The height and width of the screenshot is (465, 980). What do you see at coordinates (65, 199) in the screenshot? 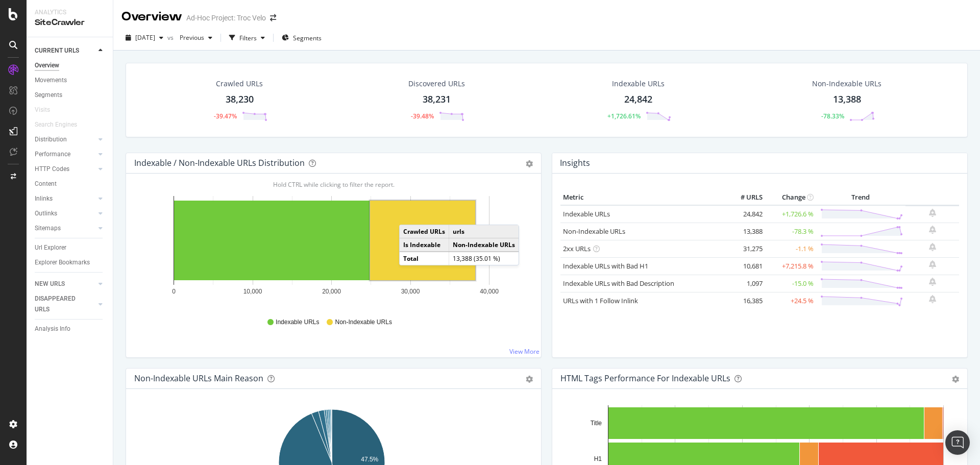
I see `a: Inlinks` at bounding box center [65, 199].